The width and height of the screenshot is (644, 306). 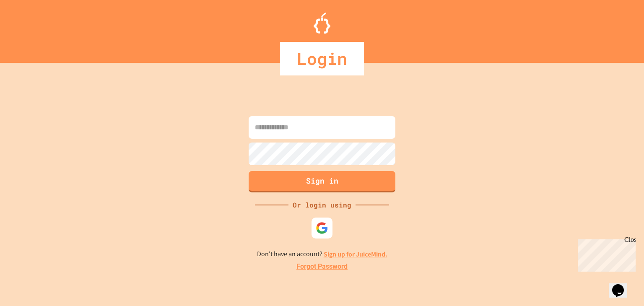 What do you see at coordinates (322, 228) in the screenshot?
I see `img: google-icon.svg` at bounding box center [322, 228].